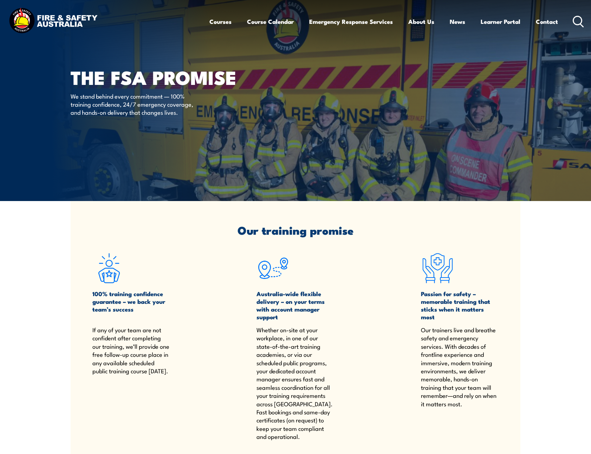 The width and height of the screenshot is (591, 454). Describe the element at coordinates (131, 306) in the screenshot. I see `h4: 100% training confidence guarantee – we back your team’s success` at that location.